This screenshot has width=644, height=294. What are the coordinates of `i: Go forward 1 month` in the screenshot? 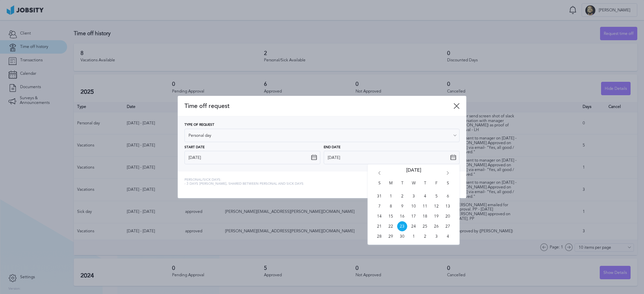 It's located at (448, 174).